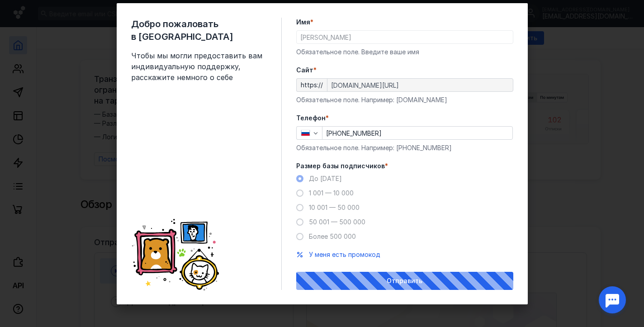  I want to click on button: У меня есть промокод, so click(345, 255).